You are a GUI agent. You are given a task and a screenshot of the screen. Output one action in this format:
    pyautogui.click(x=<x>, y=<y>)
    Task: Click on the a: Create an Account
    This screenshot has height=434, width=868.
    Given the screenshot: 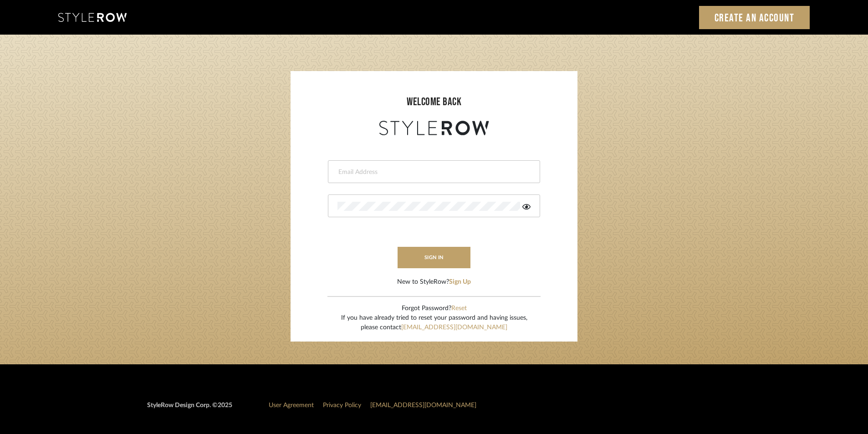 What is the action you would take?
    pyautogui.click(x=755, y=17)
    